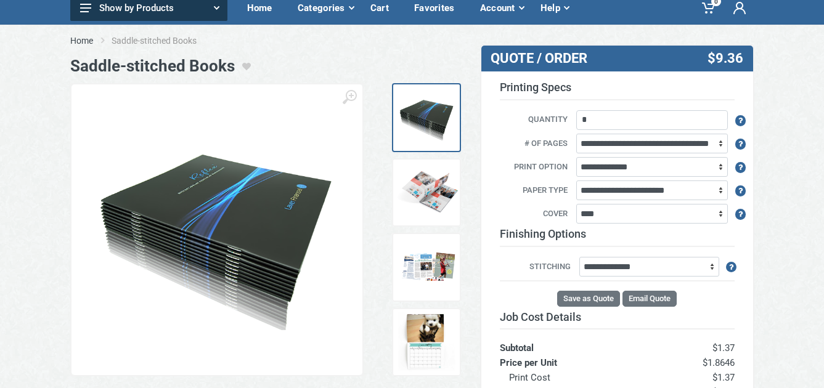  I want to click on h3: QUOTE / ORDER, so click(572, 59).